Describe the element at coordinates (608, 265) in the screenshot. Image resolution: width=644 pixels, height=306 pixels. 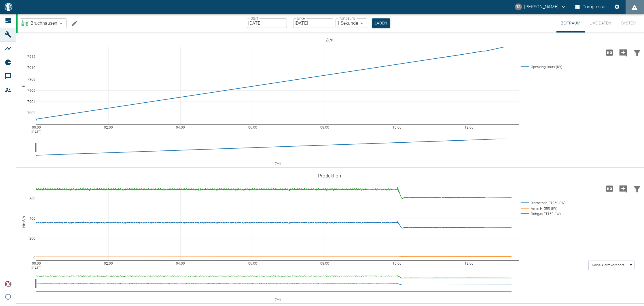
I see `text: Keine Alarmkorridore` at that location.